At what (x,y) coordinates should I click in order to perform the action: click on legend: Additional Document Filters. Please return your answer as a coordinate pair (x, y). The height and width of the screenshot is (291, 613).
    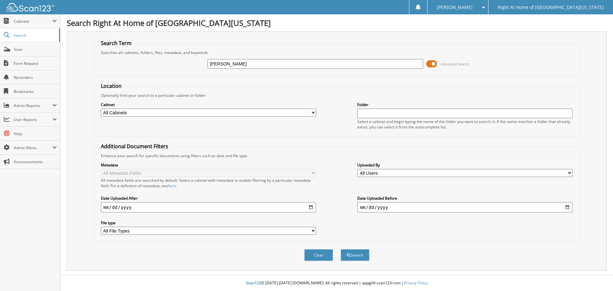
    Looking at the image, I should click on (134, 146).